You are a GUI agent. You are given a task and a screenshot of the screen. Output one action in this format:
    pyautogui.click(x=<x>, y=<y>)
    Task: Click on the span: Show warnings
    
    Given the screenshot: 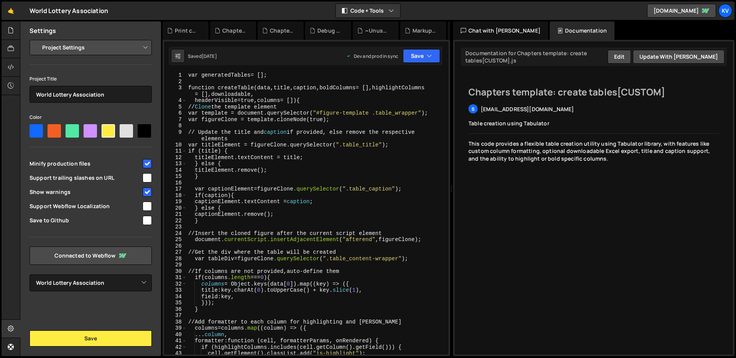 What is the action you would take?
    pyautogui.click(x=85, y=192)
    